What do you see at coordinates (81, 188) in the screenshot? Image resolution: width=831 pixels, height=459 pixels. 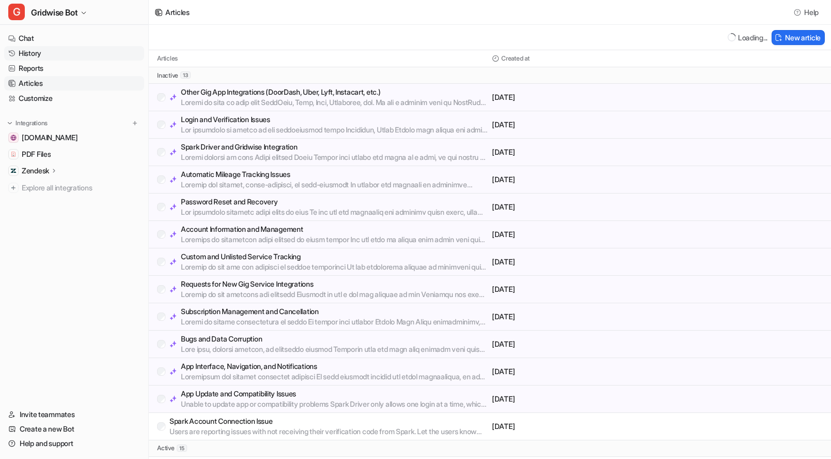 I see `span: Explore all integrations` at bounding box center [81, 188].